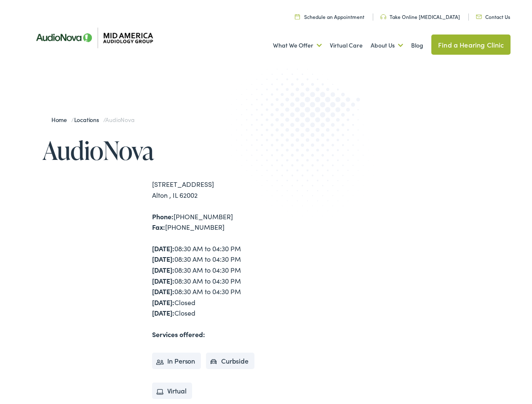 This screenshot has height=404, width=532. Describe the element at coordinates (61, 119) in the screenshot. I see `a: Home` at that location.